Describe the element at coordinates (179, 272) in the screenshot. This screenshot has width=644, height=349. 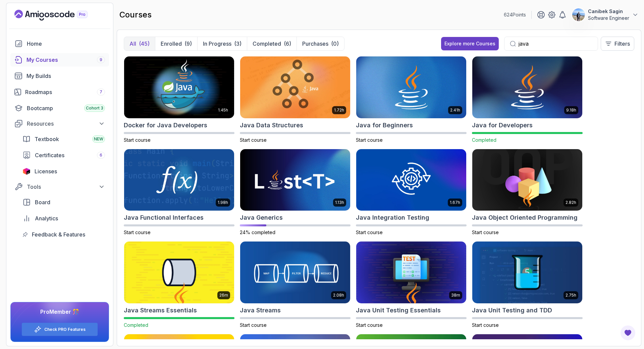
I see `img: Java Streams Essentials card` at that location.